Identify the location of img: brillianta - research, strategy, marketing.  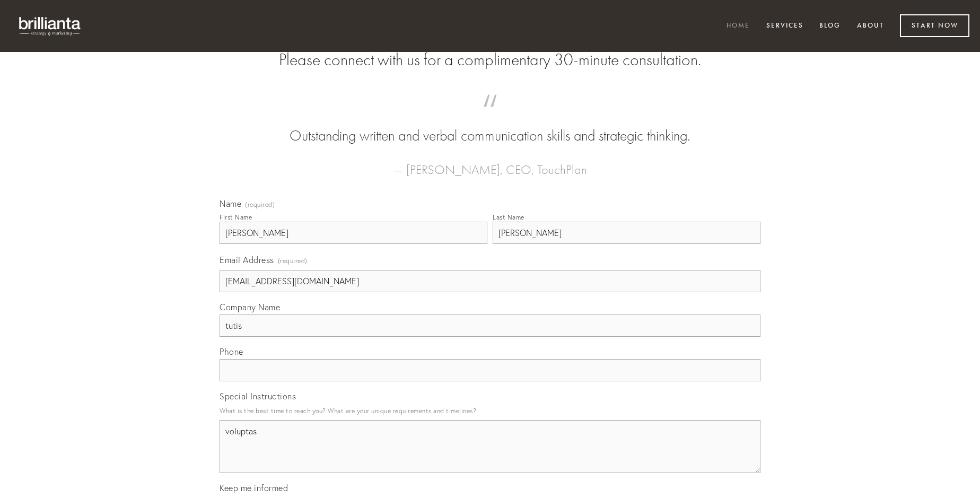
(50, 26).